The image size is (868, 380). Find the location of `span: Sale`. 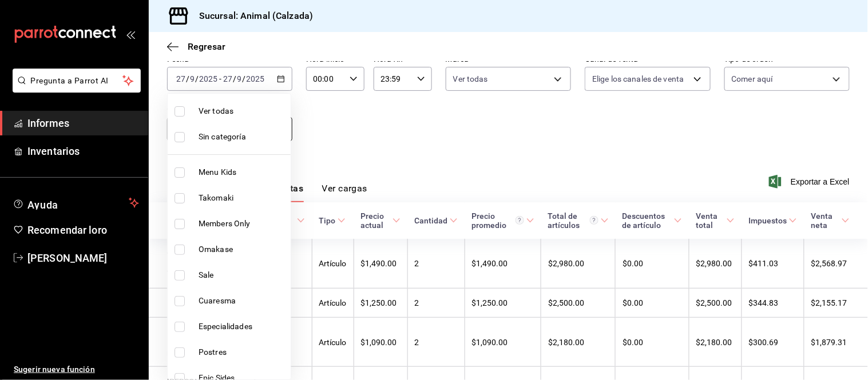

span: Sale is located at coordinates (242, 275).